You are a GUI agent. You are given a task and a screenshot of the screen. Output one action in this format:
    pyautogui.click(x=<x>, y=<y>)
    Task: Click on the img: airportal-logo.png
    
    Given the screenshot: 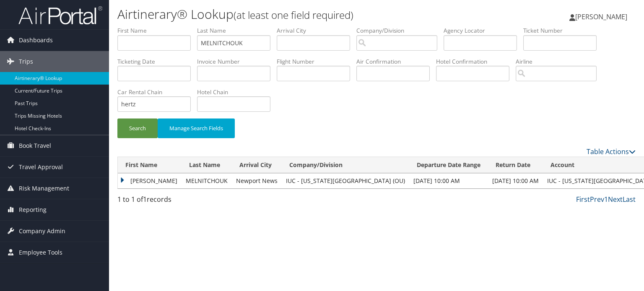 What is the action you would take?
    pyautogui.click(x=60, y=15)
    